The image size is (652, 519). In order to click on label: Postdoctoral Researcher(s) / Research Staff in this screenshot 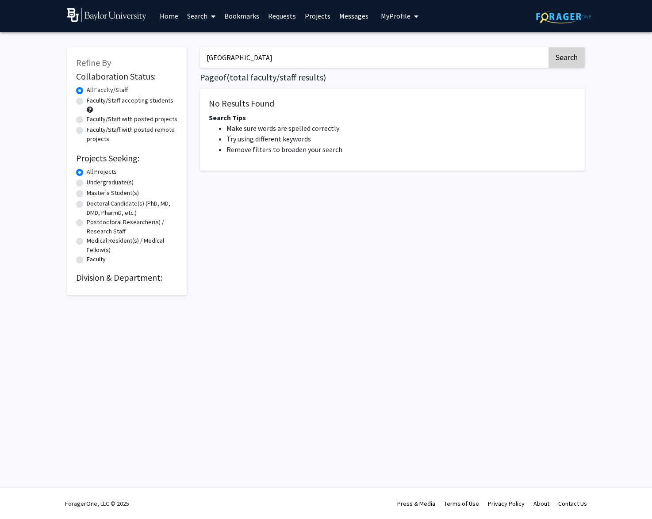, I will do `click(132, 227)`.